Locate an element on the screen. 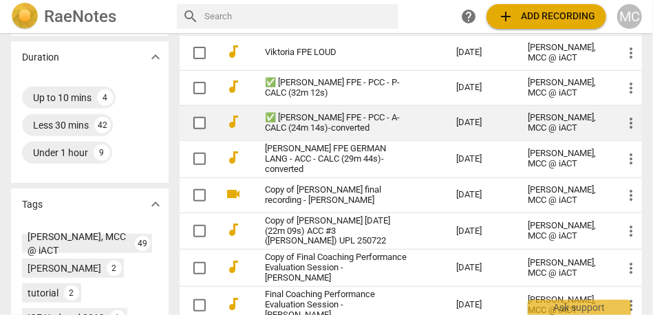  h2: RaeNotes is located at coordinates (80, 17).